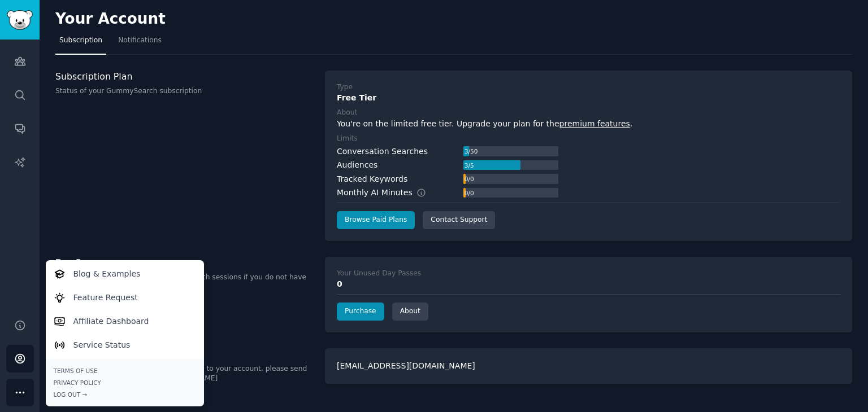 This screenshot has height=412, width=868. What do you see at coordinates (140, 41) in the screenshot?
I see `span: Notifications` at bounding box center [140, 41].